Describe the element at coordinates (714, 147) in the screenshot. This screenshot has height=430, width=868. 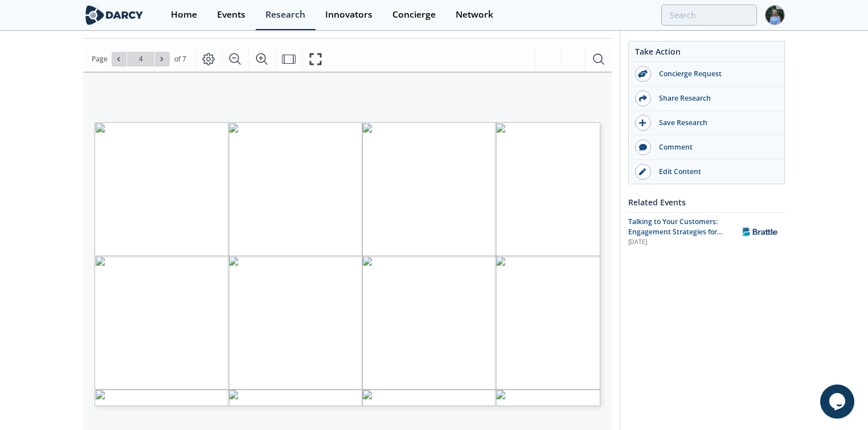
I see `div: Comment` at that location.